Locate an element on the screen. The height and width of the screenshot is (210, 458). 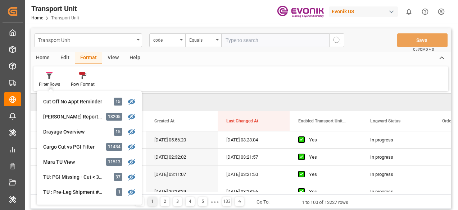
span: Enabled Transport Unit Inbound is located at coordinates (322, 121).